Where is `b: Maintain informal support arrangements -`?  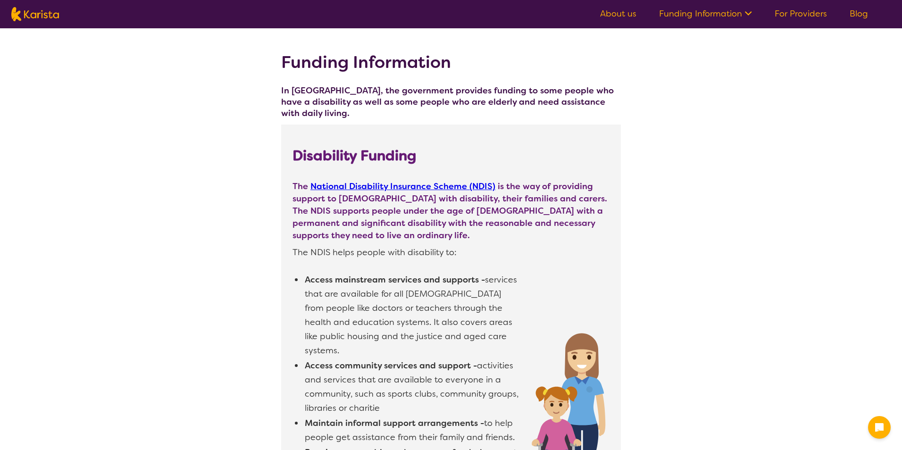
b: Maintain informal support arrangements - is located at coordinates (394, 423).